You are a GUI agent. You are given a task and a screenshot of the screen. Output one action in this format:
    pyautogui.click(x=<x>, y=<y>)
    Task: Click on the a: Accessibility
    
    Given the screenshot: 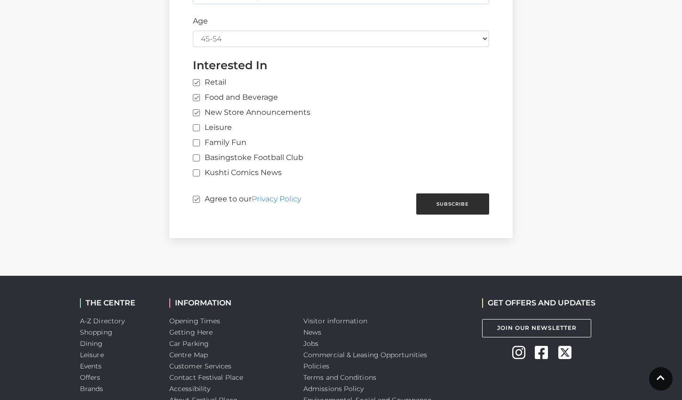 What is the action you would take?
    pyautogui.click(x=190, y=389)
    